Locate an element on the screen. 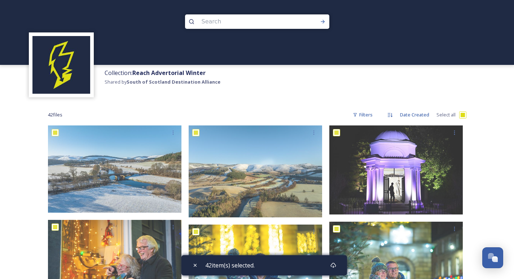 This screenshot has width=514, height=279. span: Shared by is located at coordinates (162, 82).